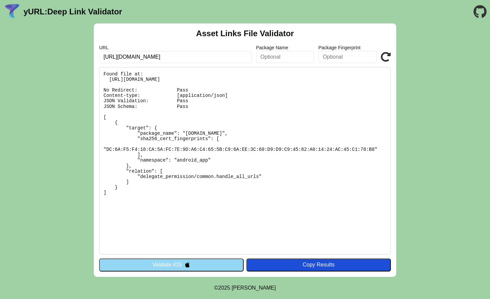 The height and width of the screenshot is (299, 490). What do you see at coordinates (318, 265) in the screenshot?
I see `div: Copy Results` at bounding box center [318, 265].